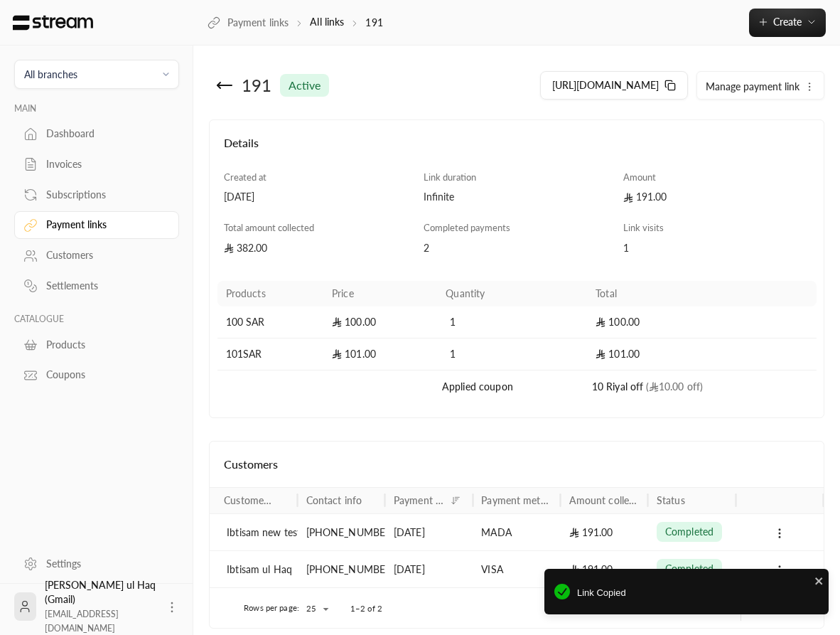 This screenshot has height=635, width=840. Describe the element at coordinates (517, 465) in the screenshot. I see `h4: Customers` at that location.